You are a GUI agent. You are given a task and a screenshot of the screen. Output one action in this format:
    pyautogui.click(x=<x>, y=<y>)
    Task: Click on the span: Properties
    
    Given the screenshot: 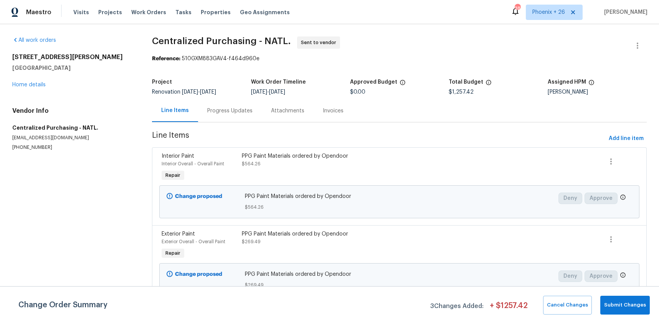 What is the action you would take?
    pyautogui.click(x=216, y=12)
    